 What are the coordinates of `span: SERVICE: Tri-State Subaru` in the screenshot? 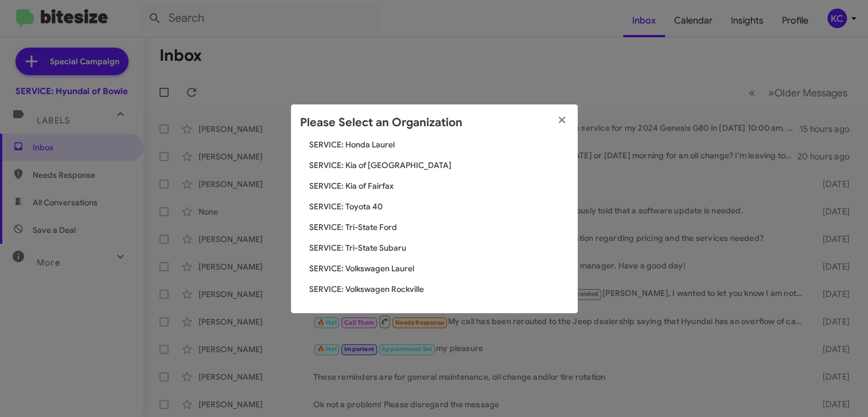 It's located at (439, 247).